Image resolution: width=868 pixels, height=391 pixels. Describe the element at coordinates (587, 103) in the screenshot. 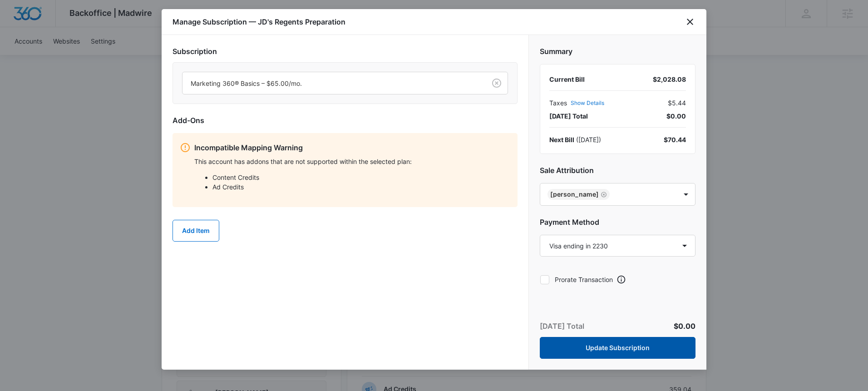

I see `button: Show Details` at that location.